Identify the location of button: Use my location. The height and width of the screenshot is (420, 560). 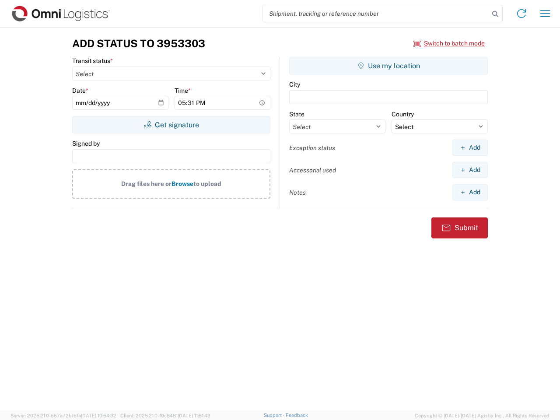
(389, 66).